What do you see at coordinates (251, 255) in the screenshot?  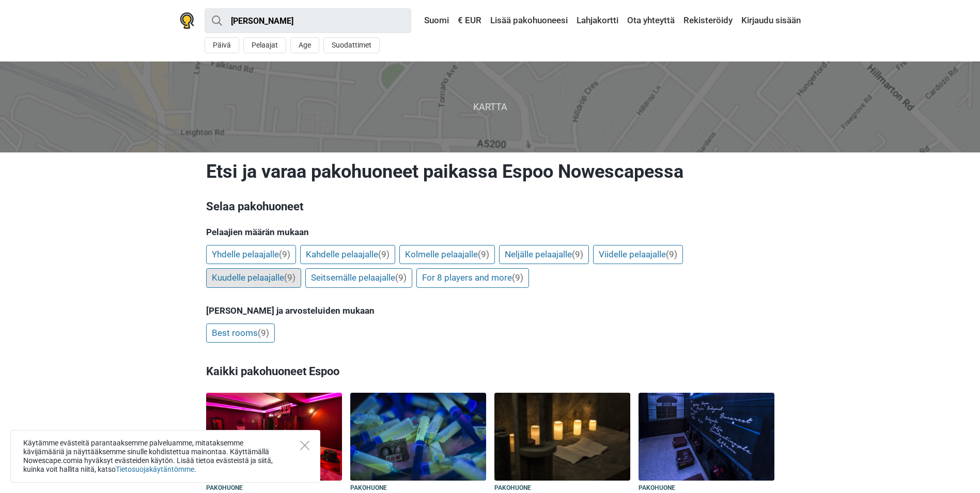 I see `a: Yhdelle pelaajalle(9)` at bounding box center [251, 255].